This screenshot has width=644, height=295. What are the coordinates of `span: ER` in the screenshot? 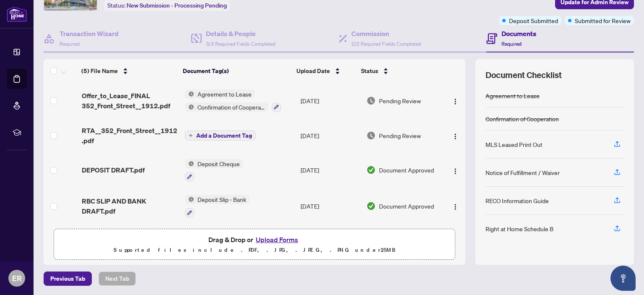 It's located at (17, 278).